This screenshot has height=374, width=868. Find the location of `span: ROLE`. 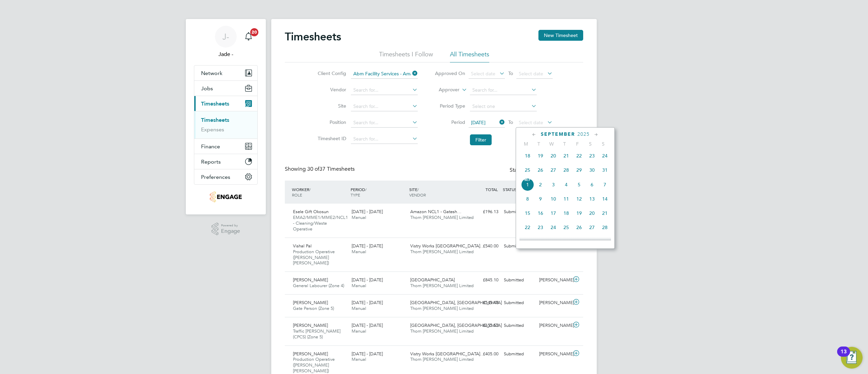

span: ROLE is located at coordinates (297, 194).